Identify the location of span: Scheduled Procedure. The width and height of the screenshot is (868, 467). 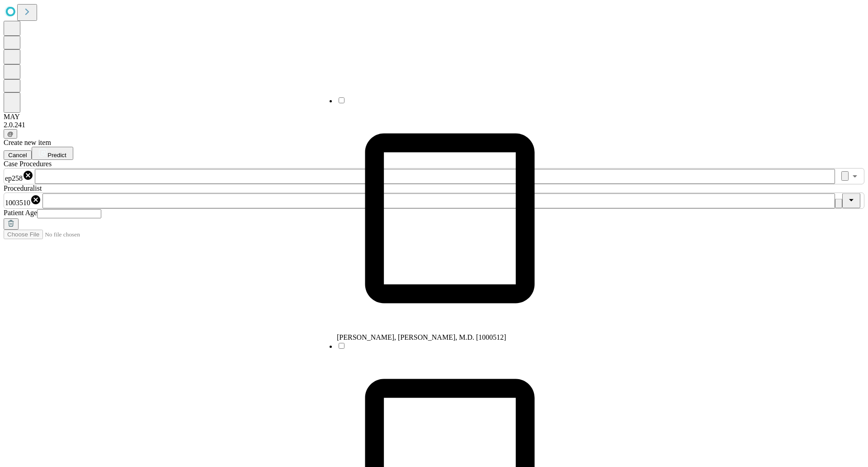
(28, 163).